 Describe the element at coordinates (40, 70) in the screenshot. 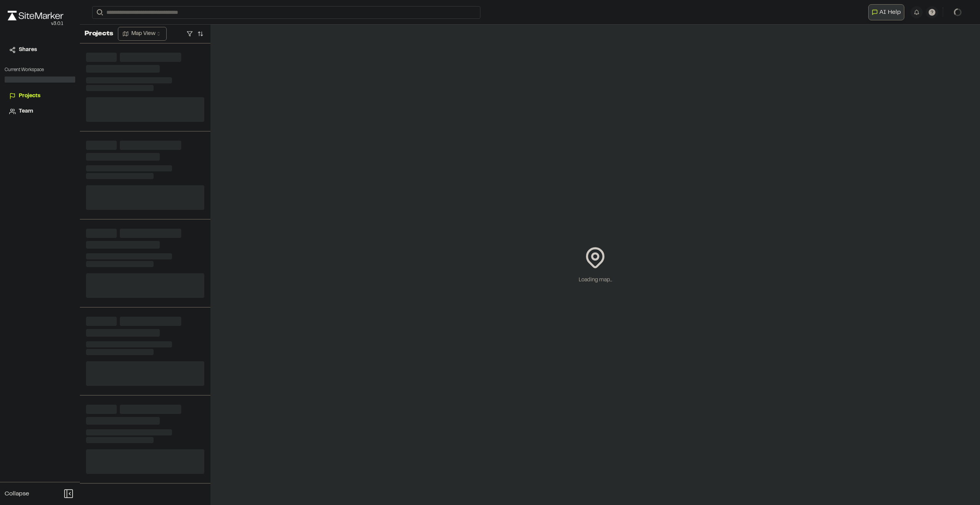

I see `p: Current Workspace` at that location.